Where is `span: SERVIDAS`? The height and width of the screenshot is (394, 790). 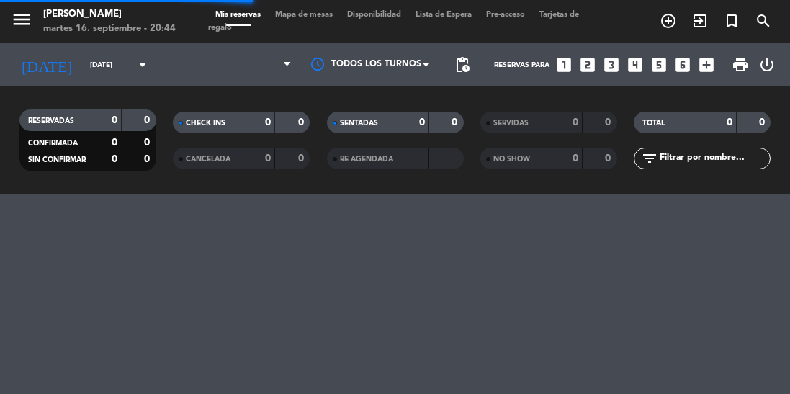 span: SERVIDAS is located at coordinates (511, 123).